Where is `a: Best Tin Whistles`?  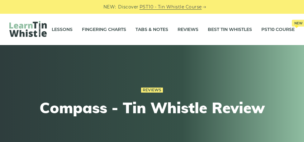 a: Best Tin Whistles is located at coordinates (230, 29).